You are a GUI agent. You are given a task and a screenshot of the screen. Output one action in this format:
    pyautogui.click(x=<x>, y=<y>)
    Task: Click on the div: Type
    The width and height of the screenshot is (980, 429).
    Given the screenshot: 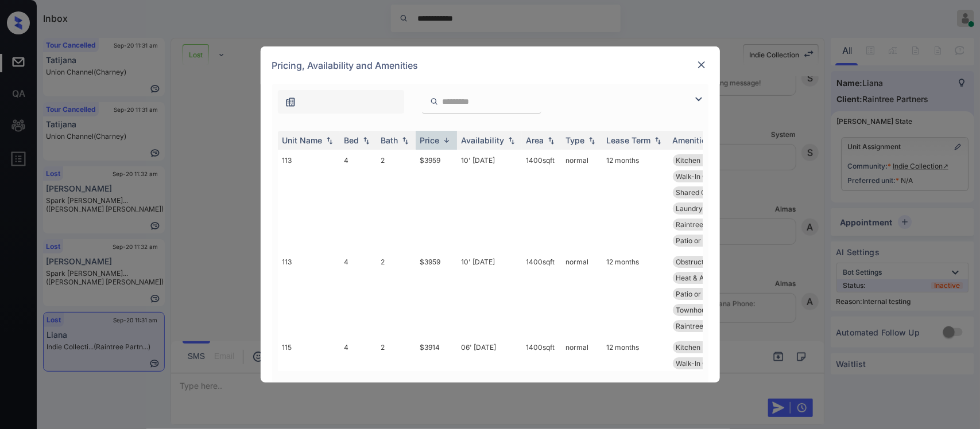 What is the action you would take?
    pyautogui.click(x=575, y=140)
    